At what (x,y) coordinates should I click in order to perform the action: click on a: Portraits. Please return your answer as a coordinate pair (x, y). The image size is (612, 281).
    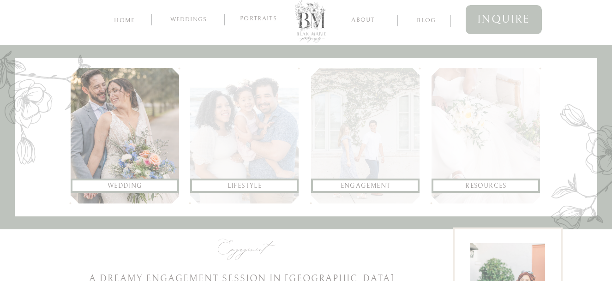
    Looking at the image, I should click on (259, 19).